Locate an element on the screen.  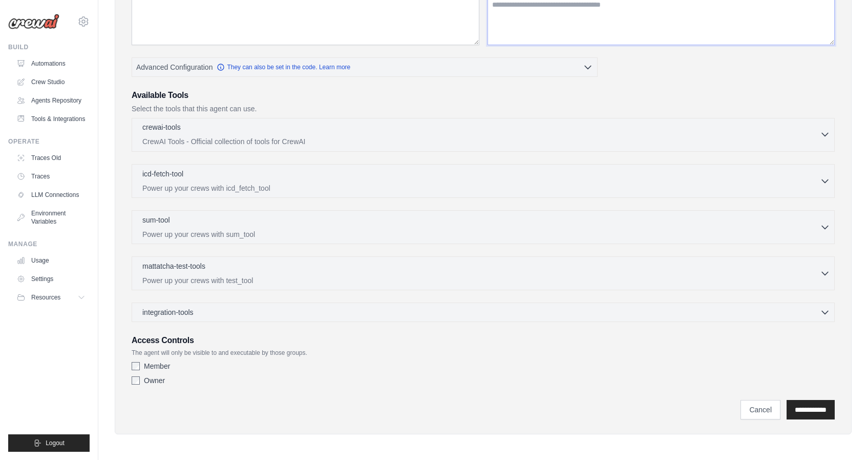
p: The agent will only be visible to and executable by those groups. is located at coordinates (483, 353).